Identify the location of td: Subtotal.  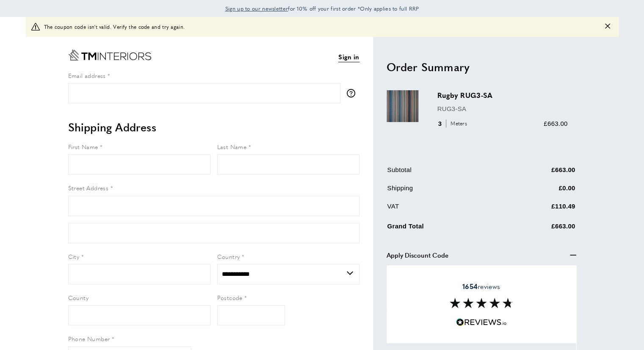
(444, 173).